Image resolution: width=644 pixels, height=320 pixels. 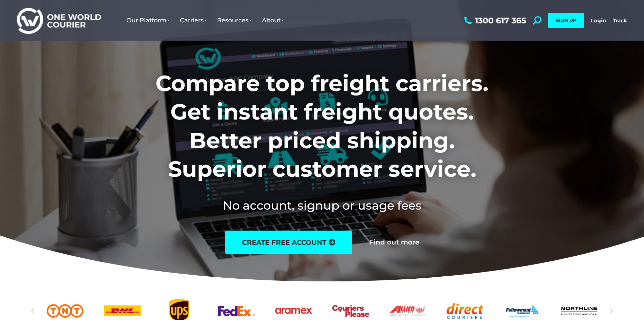 I want to click on a: About, so click(x=273, y=20).